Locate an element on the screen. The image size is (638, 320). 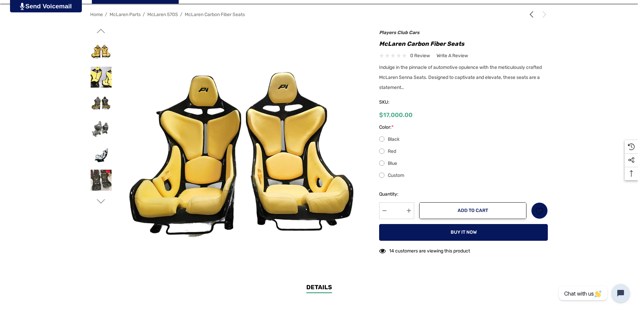
span: Indulge in the pinnacle of automotive opulence with the meticulously crafted McLaren Senna Seats.... is located at coordinates (460, 77).